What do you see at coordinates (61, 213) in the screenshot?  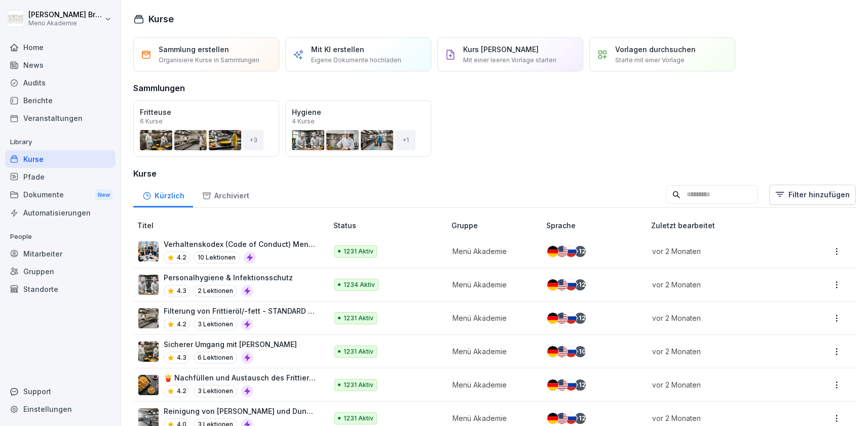 I see `a: Automatisierungen` at bounding box center [61, 213].